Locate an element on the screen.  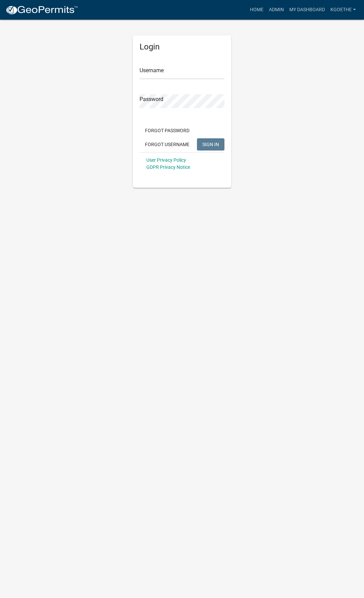
h5: Login is located at coordinates (182, 47).